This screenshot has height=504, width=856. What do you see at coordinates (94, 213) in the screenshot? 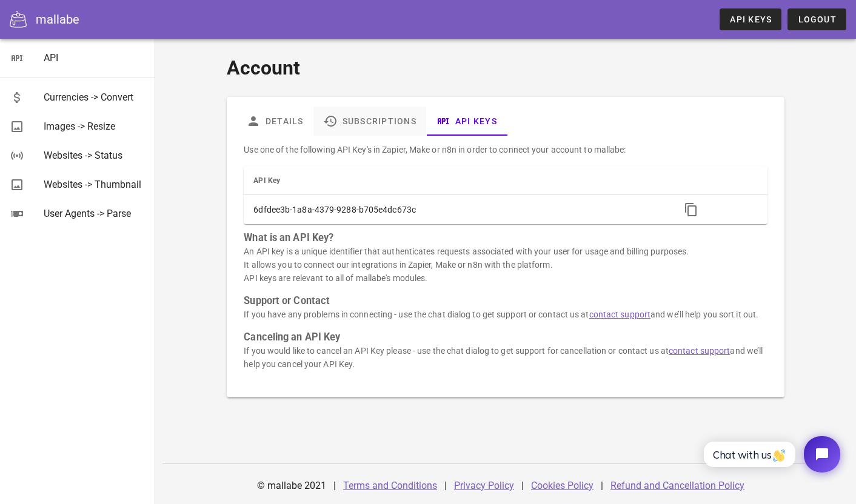
I see `div: User Agents -> Parse` at bounding box center [94, 213].